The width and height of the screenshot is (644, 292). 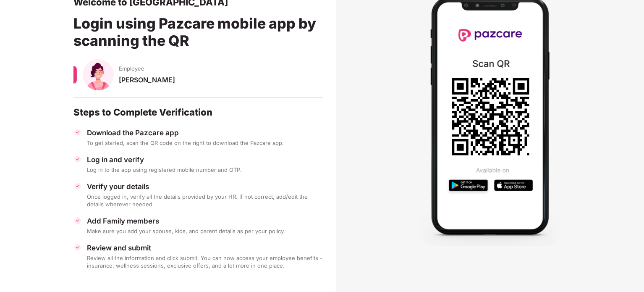 What do you see at coordinates (205, 169) in the screenshot?
I see `div: Log in to the app using registered mobile number and OTP.` at bounding box center [205, 169].